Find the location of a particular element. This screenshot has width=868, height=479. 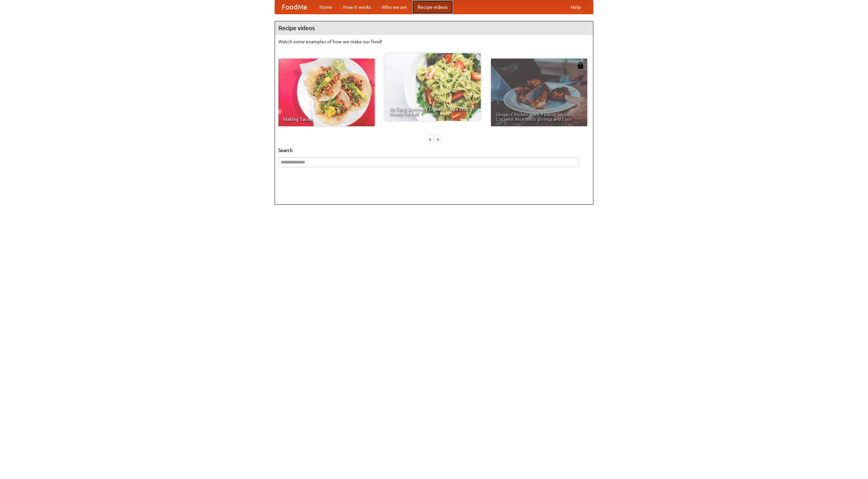

h5: Search is located at coordinates (434, 150).